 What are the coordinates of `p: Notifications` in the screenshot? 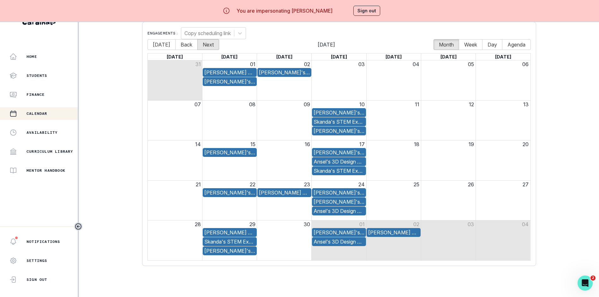 It's located at (43, 241).